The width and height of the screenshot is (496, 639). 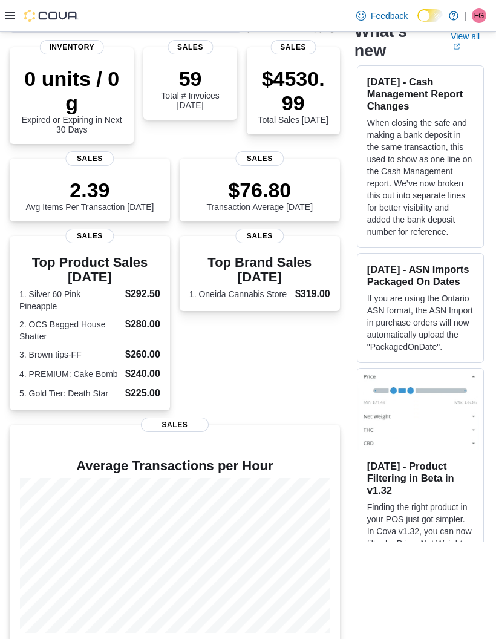 What do you see at coordinates (479, 16) in the screenshot?
I see `span: fg` at bounding box center [479, 16].